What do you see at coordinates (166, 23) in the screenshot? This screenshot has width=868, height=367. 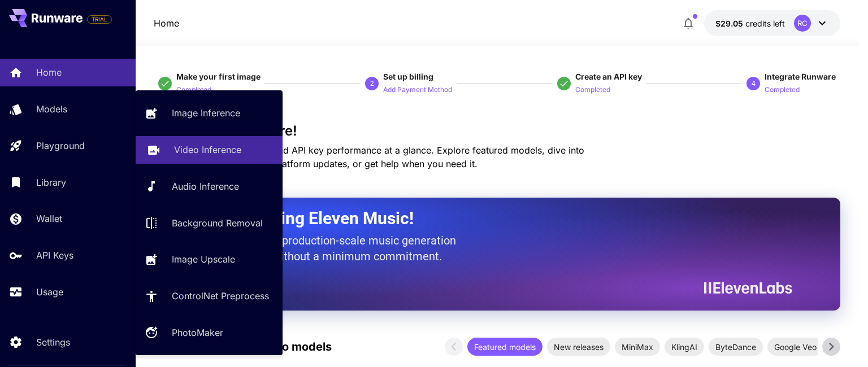 I see `nav: breadcrumb` at bounding box center [166, 23].